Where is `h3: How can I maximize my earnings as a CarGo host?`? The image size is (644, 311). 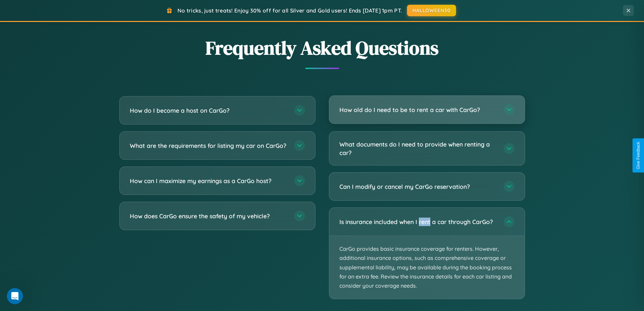 h3: How can I maximize my earnings as a CarGo host? is located at coordinates (209, 181).